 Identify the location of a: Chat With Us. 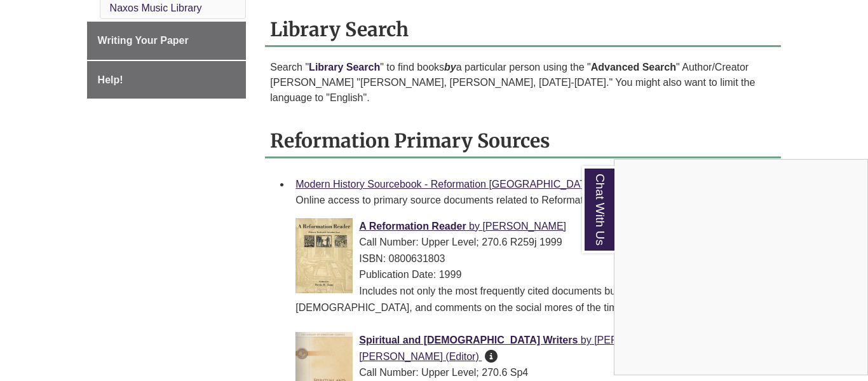
(598, 209).